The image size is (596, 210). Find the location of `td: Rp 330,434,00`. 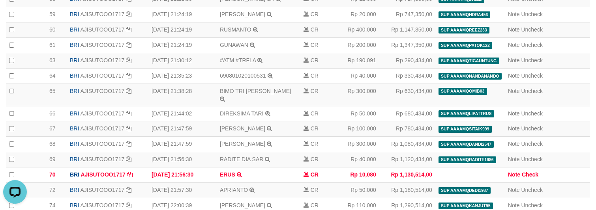

td: Rp 330,434,00 is located at coordinates (408, 76).